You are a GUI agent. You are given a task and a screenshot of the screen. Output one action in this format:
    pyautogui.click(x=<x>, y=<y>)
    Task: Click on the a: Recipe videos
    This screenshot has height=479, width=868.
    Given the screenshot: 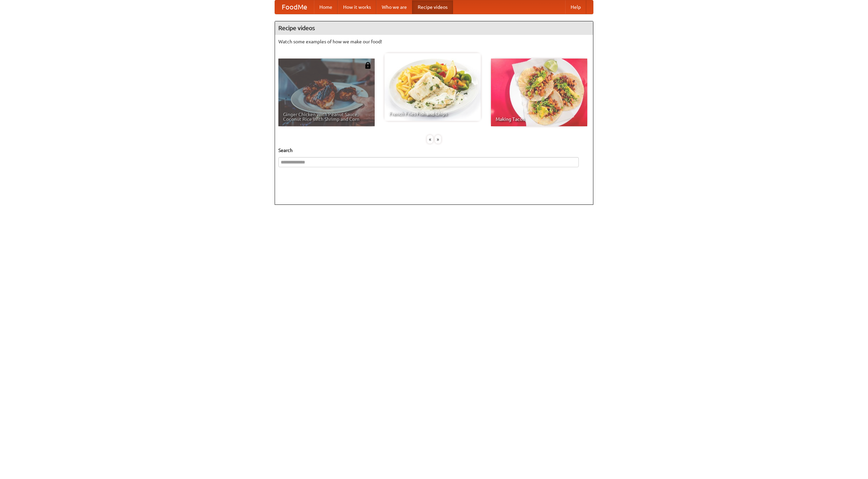 What is the action you would take?
    pyautogui.click(x=432, y=7)
    